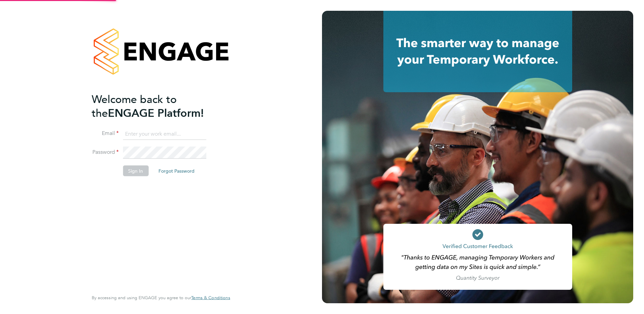 The width and height of the screenshot is (644, 314). I want to click on input: Enter your work email..., so click(164, 134).